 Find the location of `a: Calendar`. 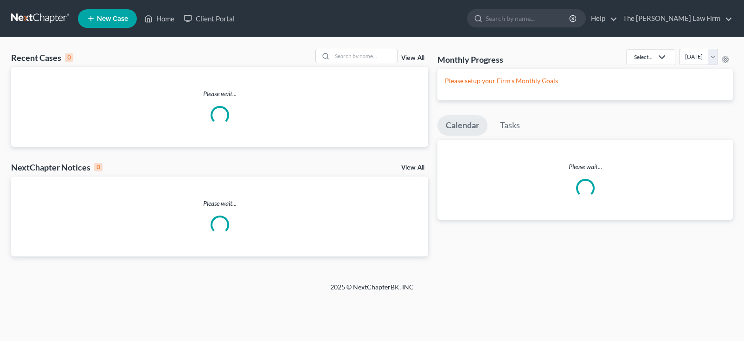

a: Calendar is located at coordinates (463, 125).